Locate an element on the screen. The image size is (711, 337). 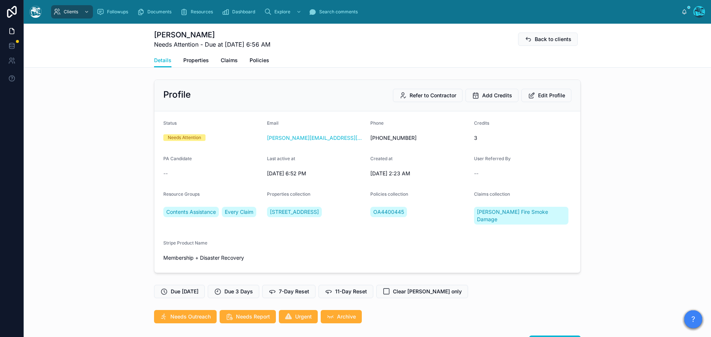
a: Policies is located at coordinates (259, 61).